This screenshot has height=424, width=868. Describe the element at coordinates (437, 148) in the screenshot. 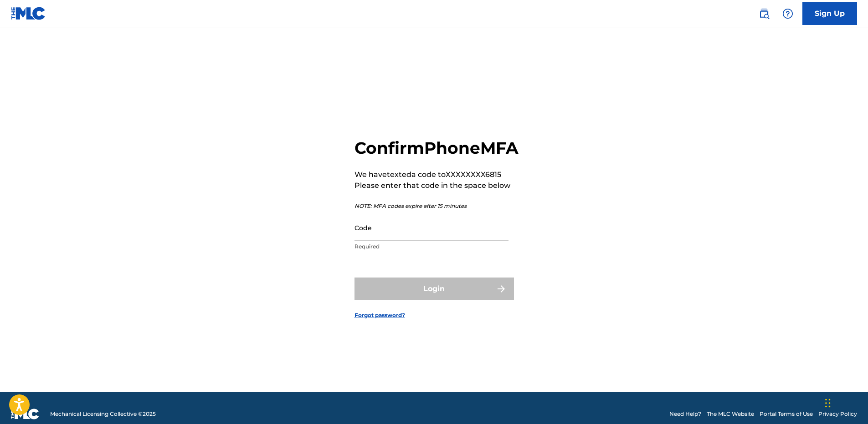

I see `h2: Confirm Phone MFA` at that location.